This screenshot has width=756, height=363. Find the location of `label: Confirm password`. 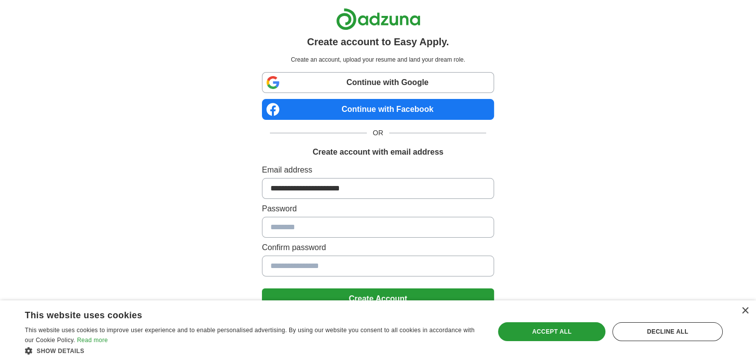

label: Confirm password is located at coordinates (378, 248).